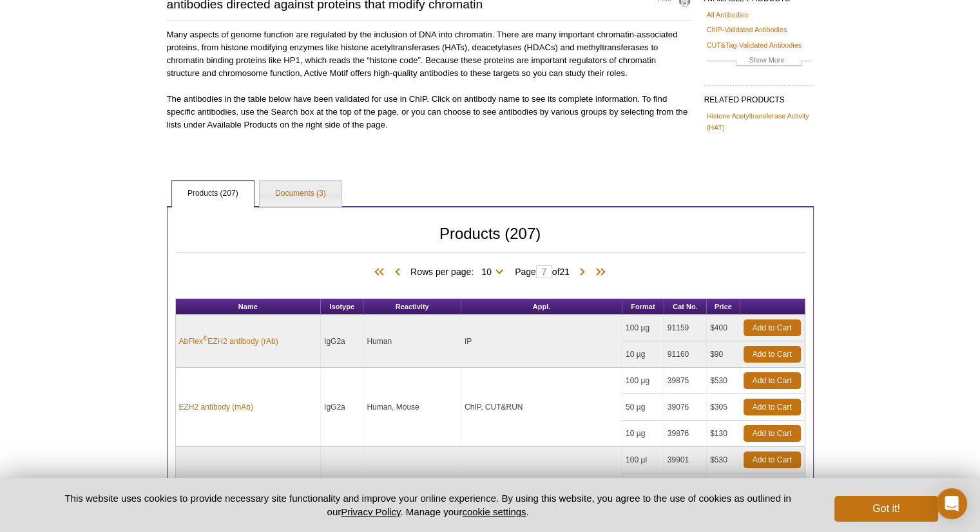  What do you see at coordinates (685, 460) in the screenshot?
I see `td: 39901` at bounding box center [685, 460].